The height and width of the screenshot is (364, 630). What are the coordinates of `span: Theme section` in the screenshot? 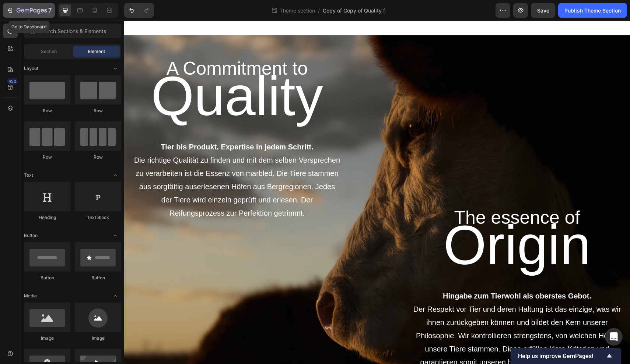 It's located at (297, 10).